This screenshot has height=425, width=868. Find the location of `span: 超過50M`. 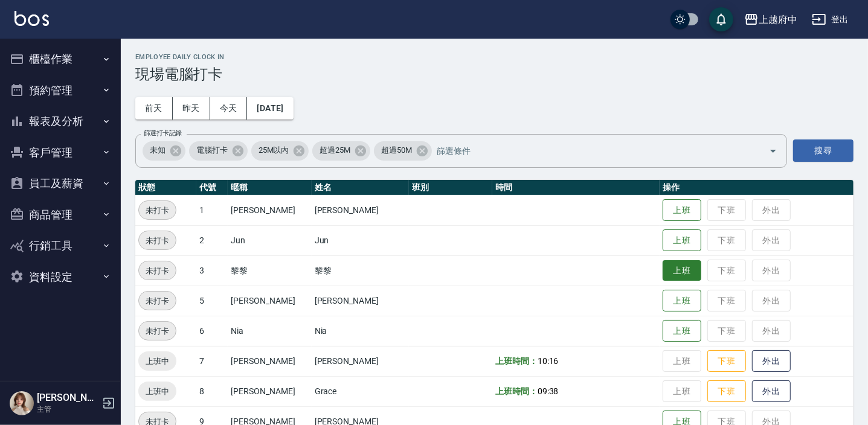

span: 超過50M is located at coordinates (396, 150).